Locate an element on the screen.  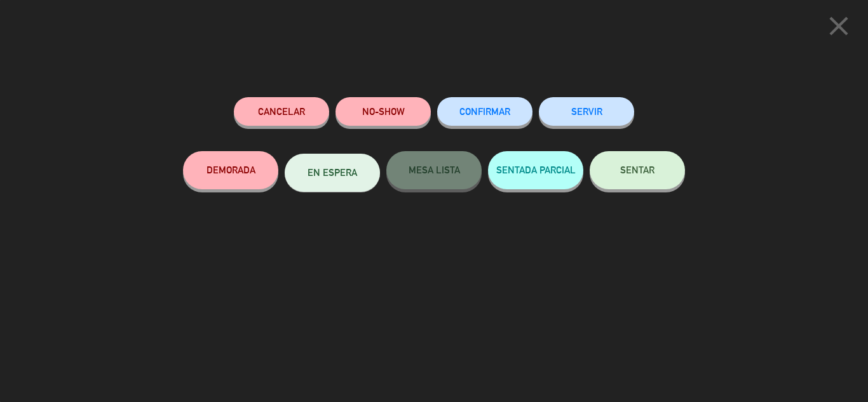
button: SENTADA PARCIAL is located at coordinates (536, 171).